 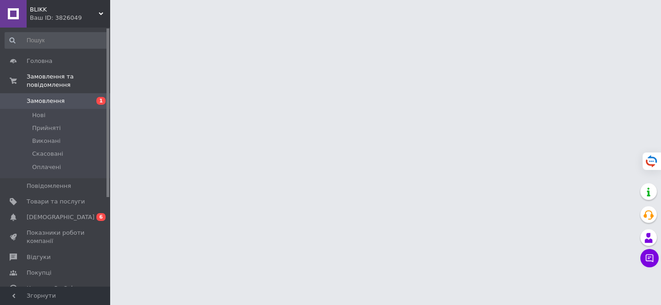 I want to click on span: BLIKK, so click(x=64, y=10).